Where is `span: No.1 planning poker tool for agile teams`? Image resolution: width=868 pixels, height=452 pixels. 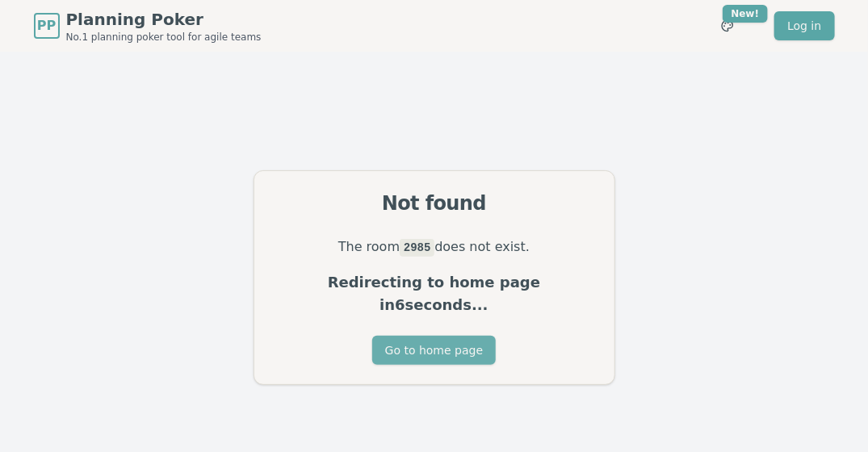
span: No.1 planning poker tool for agile teams is located at coordinates (164, 37).